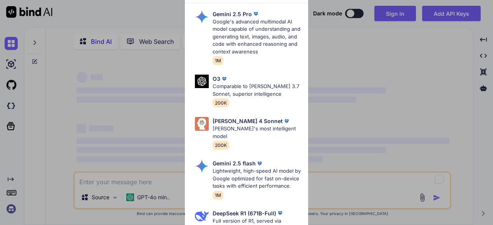  I want to click on p: Gemini 2.5 flash, so click(234, 163).